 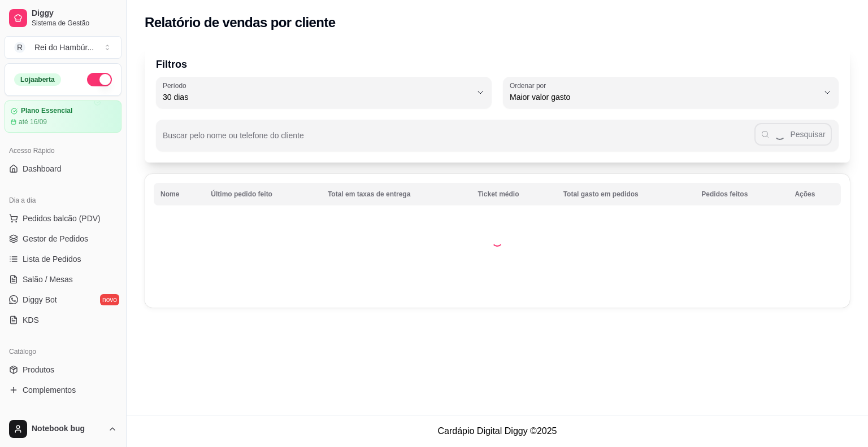 I want to click on a: KDS, so click(x=63, y=320).